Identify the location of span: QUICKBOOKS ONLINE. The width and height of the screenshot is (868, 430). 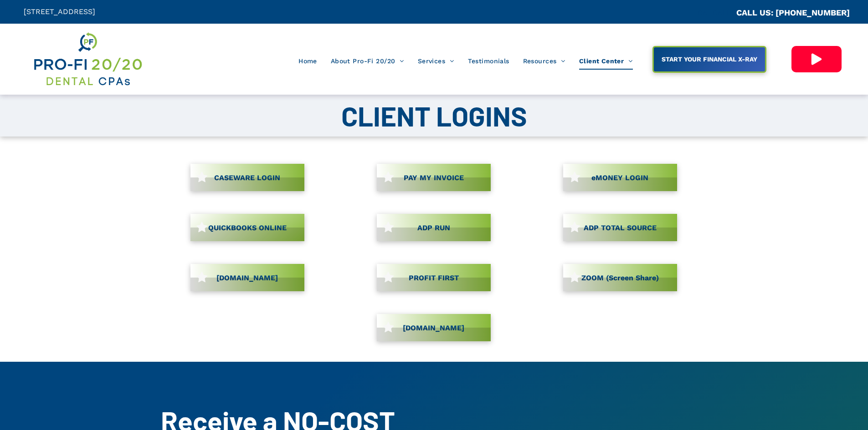
(247, 228).